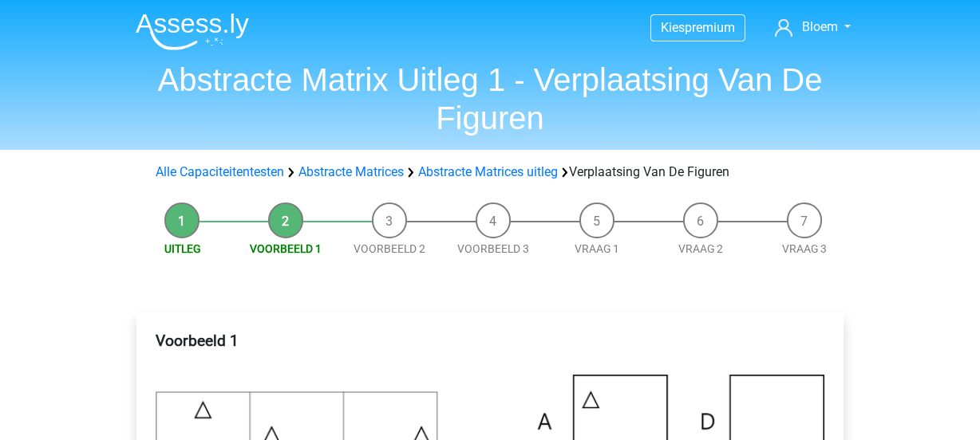 The height and width of the screenshot is (440, 980). What do you see at coordinates (597, 249) in the screenshot?
I see `a: Vraag 1` at bounding box center [597, 249].